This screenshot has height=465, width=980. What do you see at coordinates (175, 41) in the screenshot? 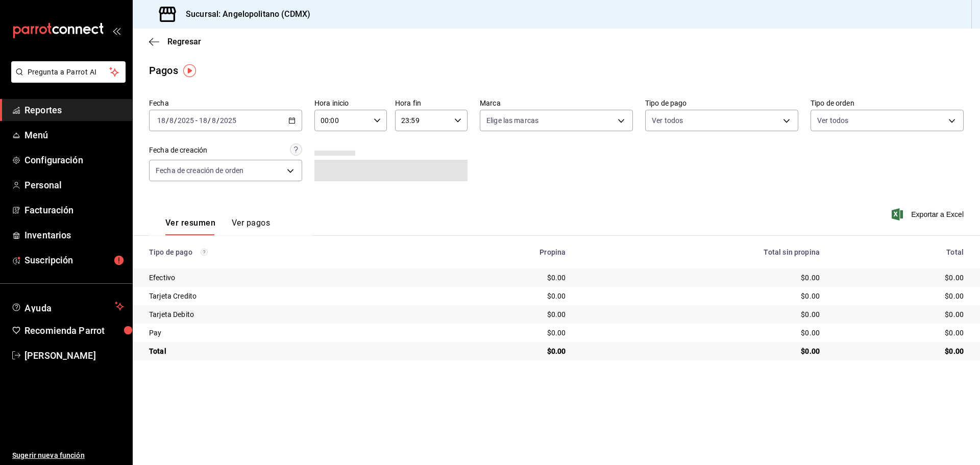
I see `button: Regresar` at bounding box center [175, 41].